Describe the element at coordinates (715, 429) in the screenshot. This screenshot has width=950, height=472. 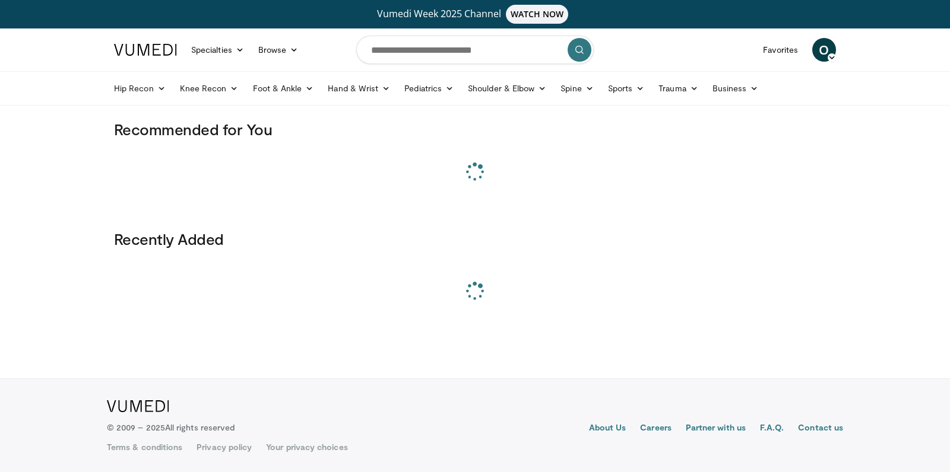
I see `a: Partner with us` at that location.